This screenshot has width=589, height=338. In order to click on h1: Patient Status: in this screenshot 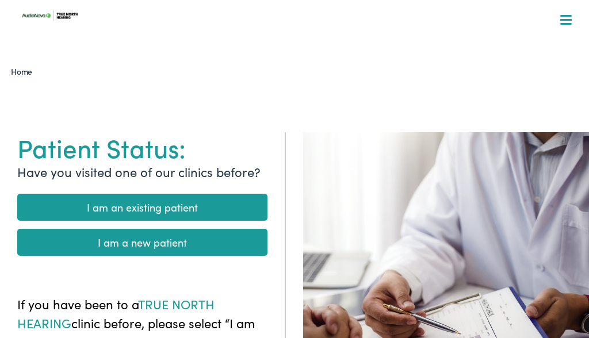, I will do `click(142, 147)`.